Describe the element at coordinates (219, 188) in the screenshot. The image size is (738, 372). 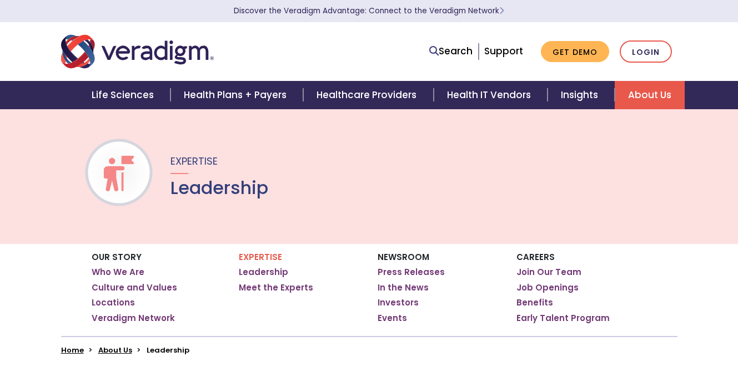
I see `h1: Leadership` at that location.